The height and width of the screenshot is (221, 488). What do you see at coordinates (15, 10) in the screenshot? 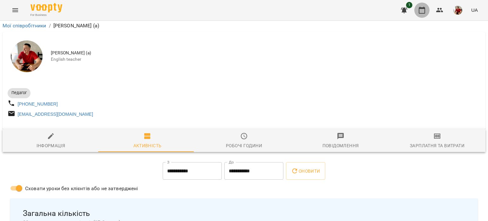
I see `button: Menu` at bounding box center [15, 10].